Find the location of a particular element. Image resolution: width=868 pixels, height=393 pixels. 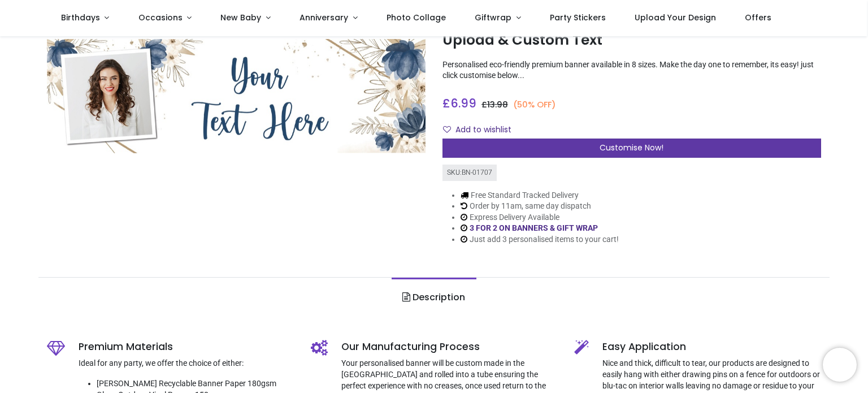

a: 3 FOR 2 ON BANNERS & GIFT WRAP is located at coordinates (533, 228).